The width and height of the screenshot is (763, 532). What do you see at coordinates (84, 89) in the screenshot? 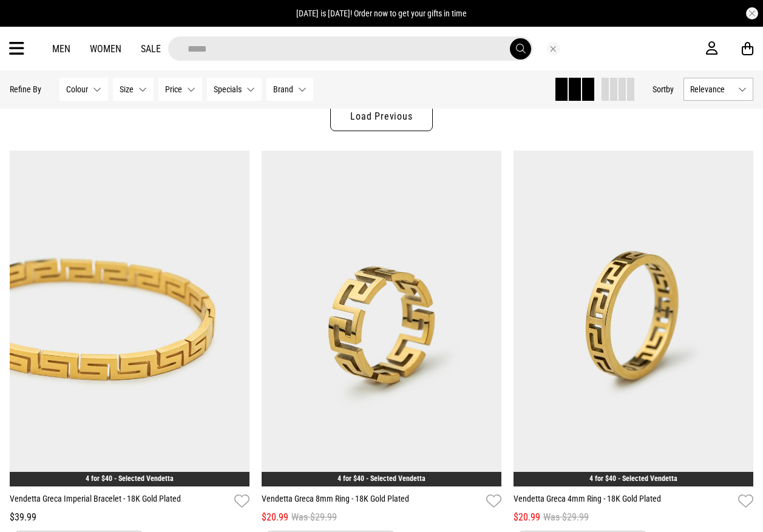
I see `button: Colour` at bounding box center [84, 89].